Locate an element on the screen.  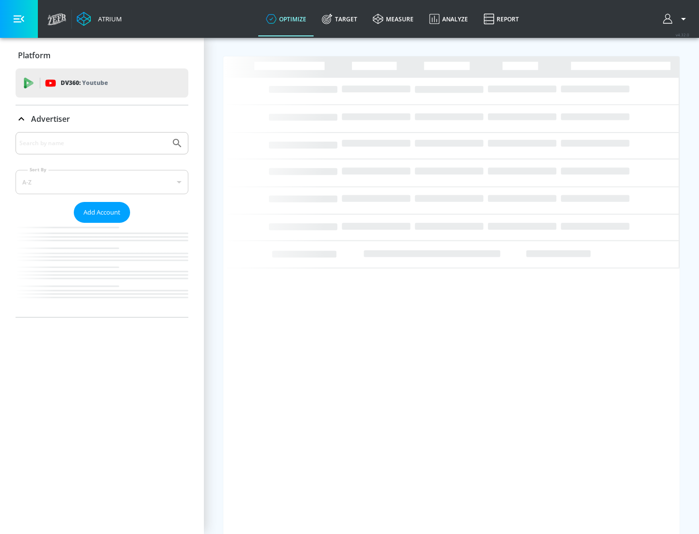
a: Atrium is located at coordinates (99, 19).